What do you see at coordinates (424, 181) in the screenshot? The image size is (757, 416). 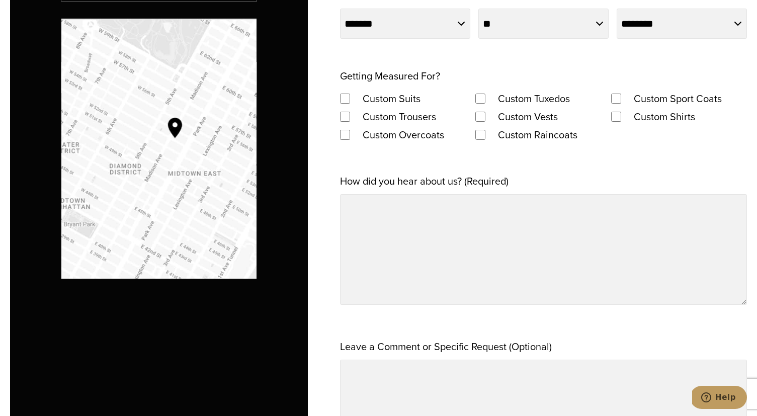 I see `label: How did you hear about us? (Required)` at bounding box center [424, 181].